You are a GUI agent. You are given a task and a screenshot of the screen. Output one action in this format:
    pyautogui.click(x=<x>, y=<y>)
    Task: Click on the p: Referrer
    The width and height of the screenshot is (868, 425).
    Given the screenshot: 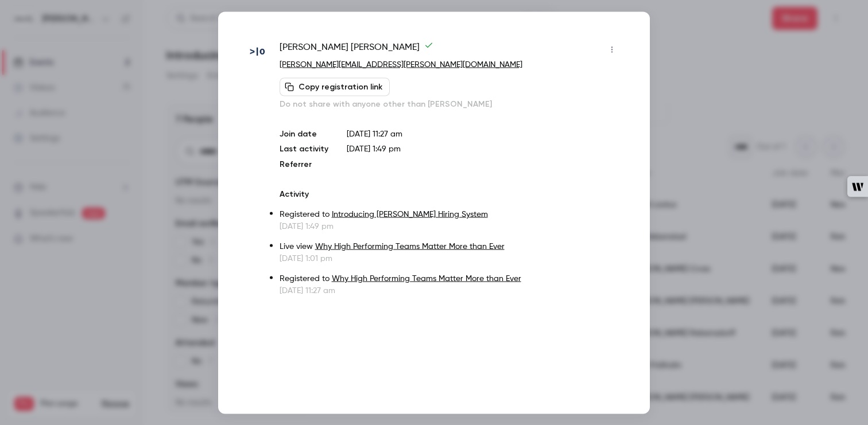 What is the action you would take?
    pyautogui.click(x=303, y=164)
    